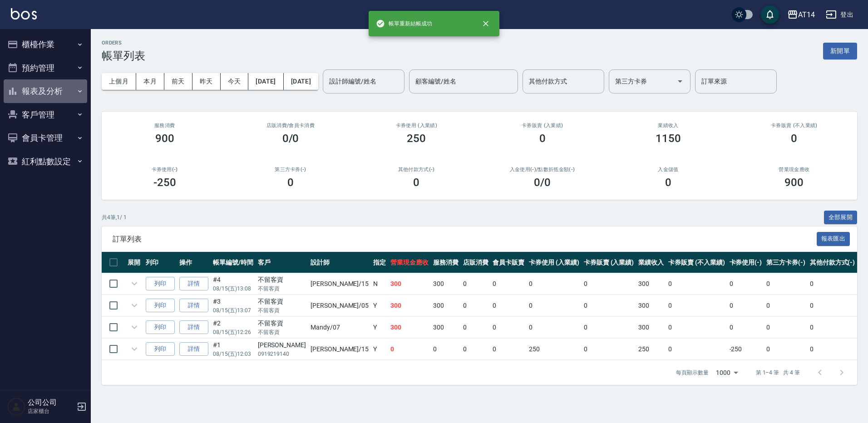  Describe the element at coordinates (380, 262) in the screenshot. I see `th: 指定` at that location.